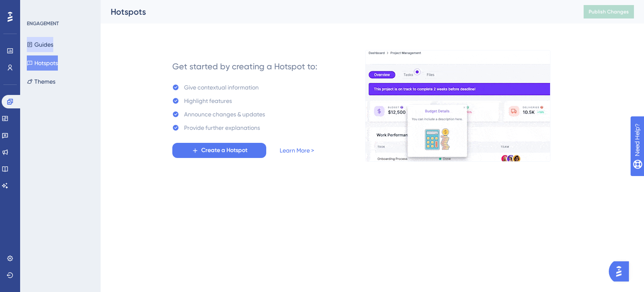  I want to click on span: Publish Changes, so click(609, 12).